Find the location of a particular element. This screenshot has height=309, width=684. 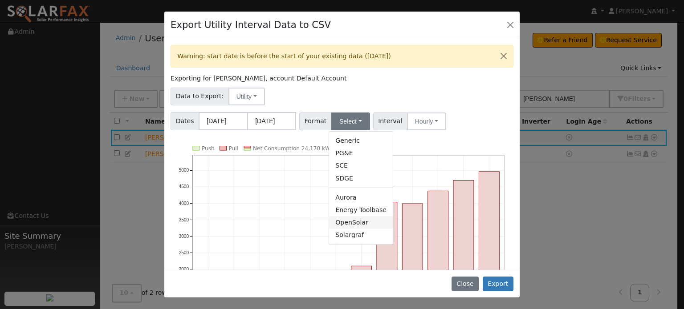

h4: Export Utility Interval Data to CSV is located at coordinates (251, 25).